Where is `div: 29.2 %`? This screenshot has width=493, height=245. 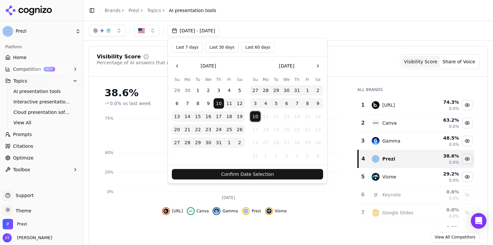
div: 29.2 % is located at coordinates (444, 174).